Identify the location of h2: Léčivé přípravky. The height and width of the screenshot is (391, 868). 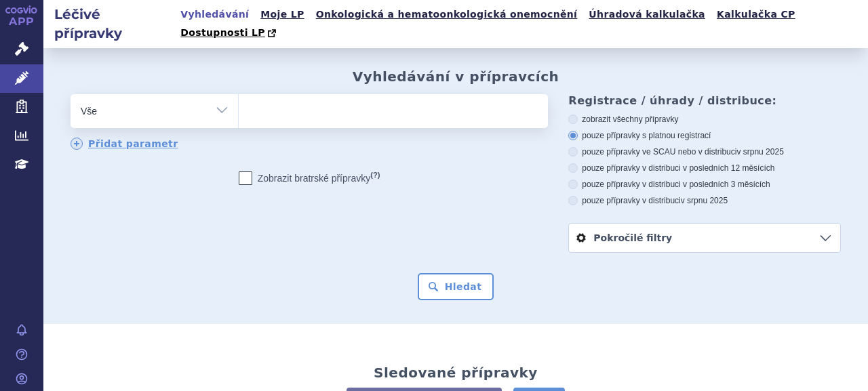
(110, 24).